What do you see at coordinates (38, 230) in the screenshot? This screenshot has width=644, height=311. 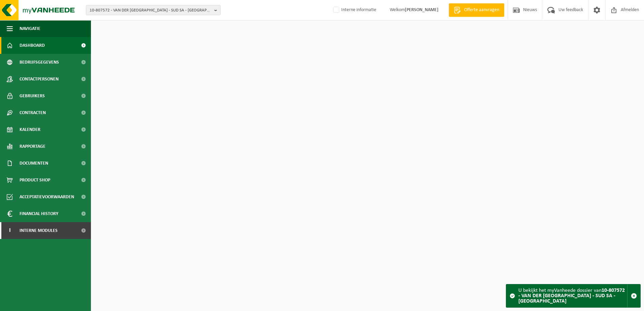 I see `span: Interne modules` at bounding box center [38, 230].